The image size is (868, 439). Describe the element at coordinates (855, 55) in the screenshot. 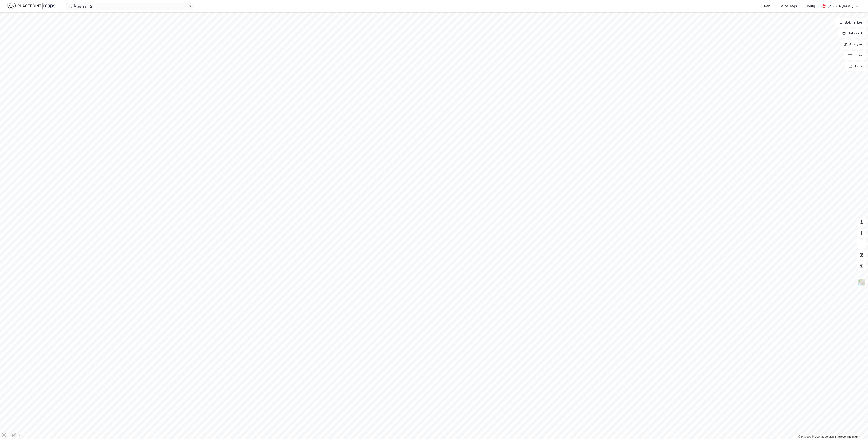

I see `button: Filter` at that location.